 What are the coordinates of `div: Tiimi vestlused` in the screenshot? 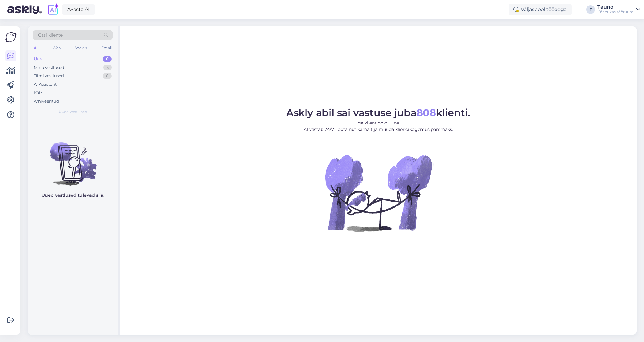 It's located at (49, 76).